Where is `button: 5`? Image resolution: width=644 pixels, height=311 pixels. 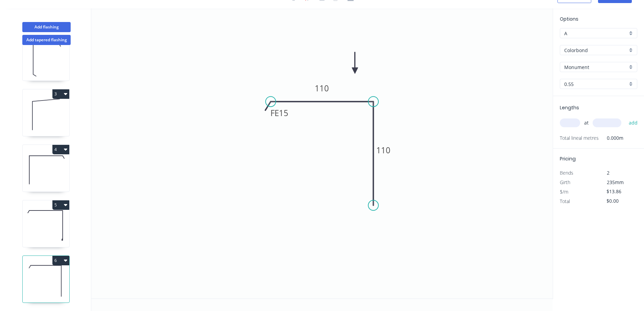
button: 5 is located at coordinates (61, 205).